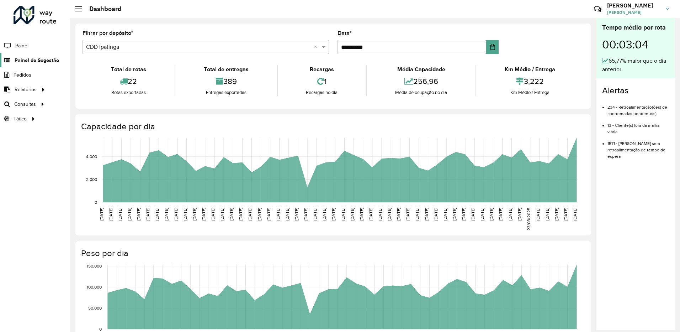 The height and width of the screenshot is (332, 680). Describe the element at coordinates (322, 93) in the screenshot. I see `div: Recargas no dia` at that location.